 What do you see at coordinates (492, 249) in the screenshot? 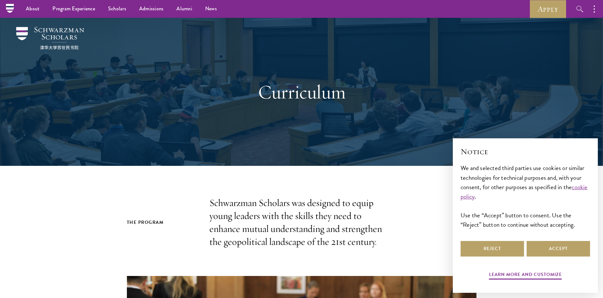
I see `button: Reject` at bounding box center [492, 249].